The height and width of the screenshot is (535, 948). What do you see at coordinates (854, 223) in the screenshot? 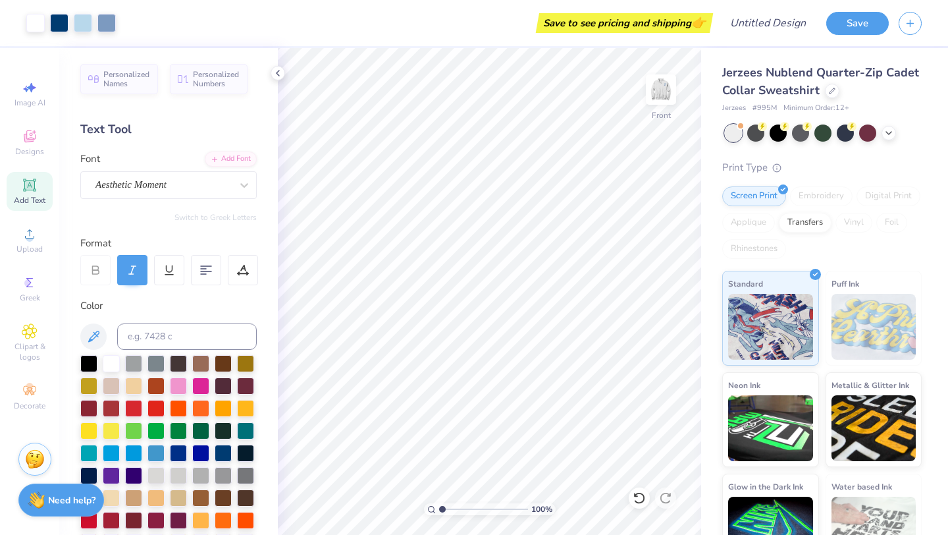
I see `div: Vinyl` at bounding box center [854, 223].